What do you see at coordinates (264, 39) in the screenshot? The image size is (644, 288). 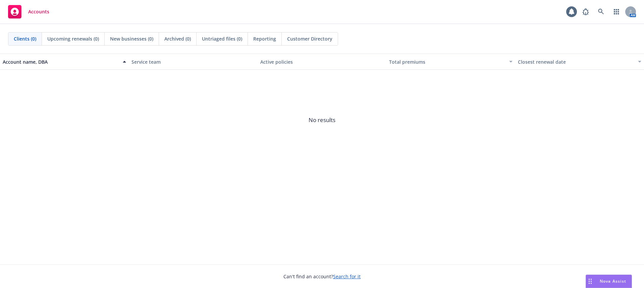 I see `span: Reporting` at bounding box center [264, 39].